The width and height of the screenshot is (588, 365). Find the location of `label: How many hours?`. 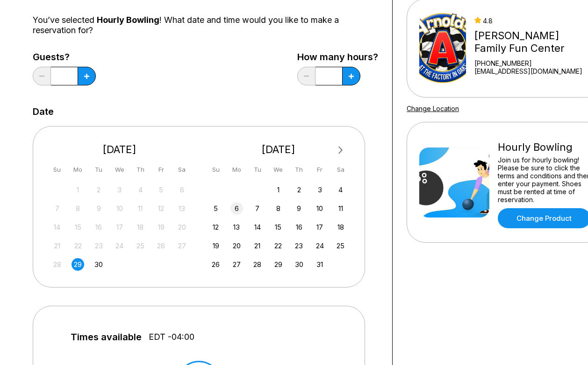

label: How many hours? is located at coordinates (337, 57).